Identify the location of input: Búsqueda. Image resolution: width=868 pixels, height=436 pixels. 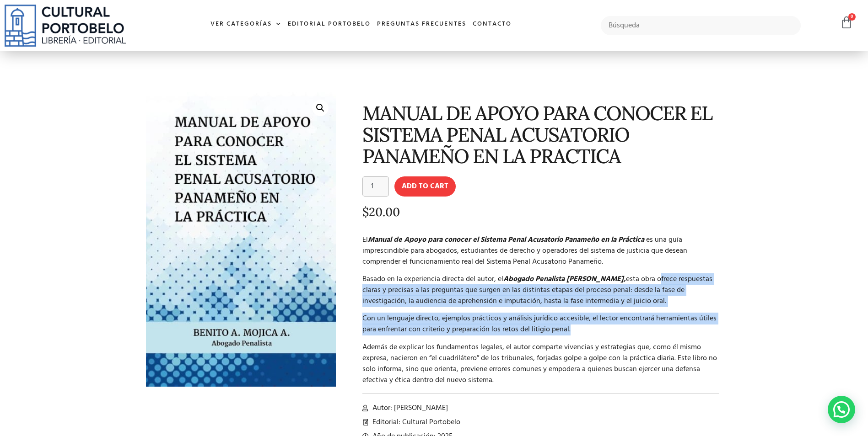
(700, 26).